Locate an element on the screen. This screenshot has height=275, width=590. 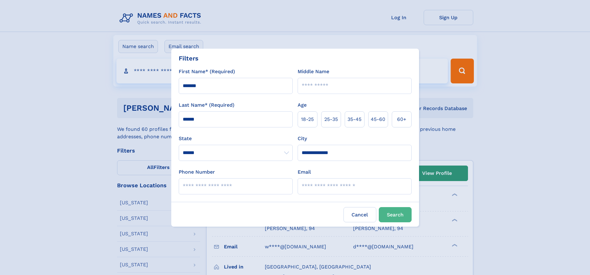
label: State is located at coordinates (236, 138).